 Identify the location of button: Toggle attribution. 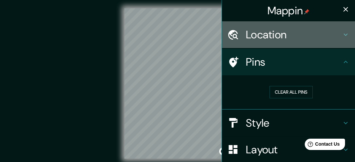
(223, 151).